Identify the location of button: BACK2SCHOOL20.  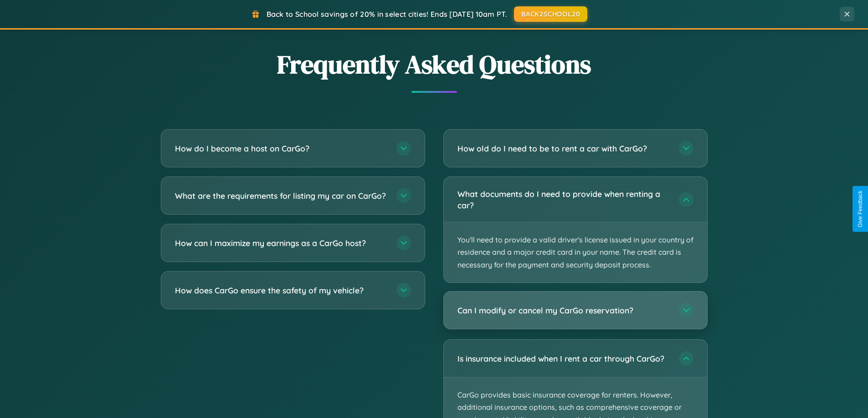
(550, 14).